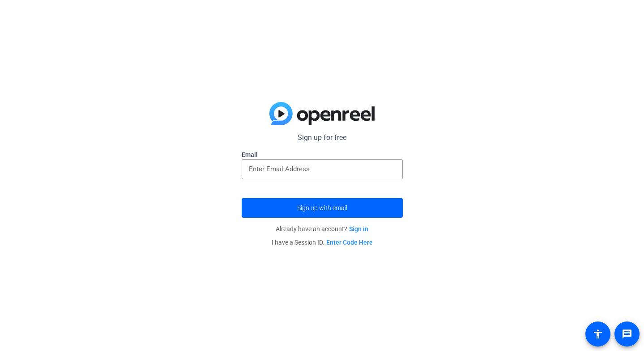  I want to click on mat-icon: accessibility, so click(598, 334).